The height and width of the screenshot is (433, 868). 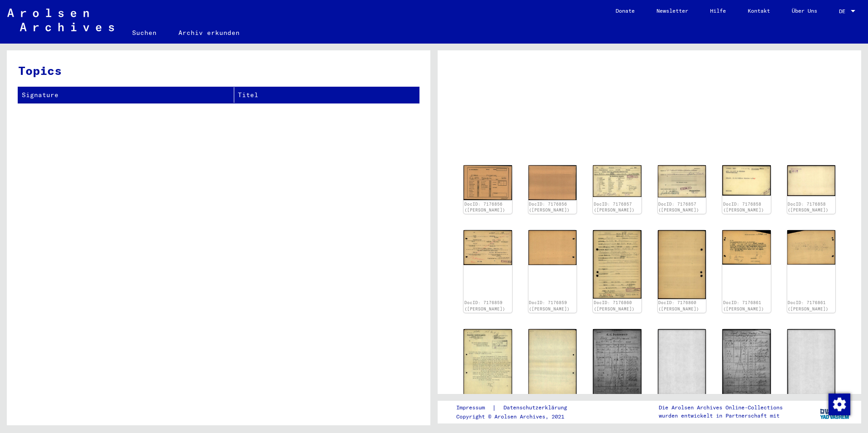 What do you see at coordinates (209, 33) in the screenshot?
I see `a: Archiv erkunden` at bounding box center [209, 33].